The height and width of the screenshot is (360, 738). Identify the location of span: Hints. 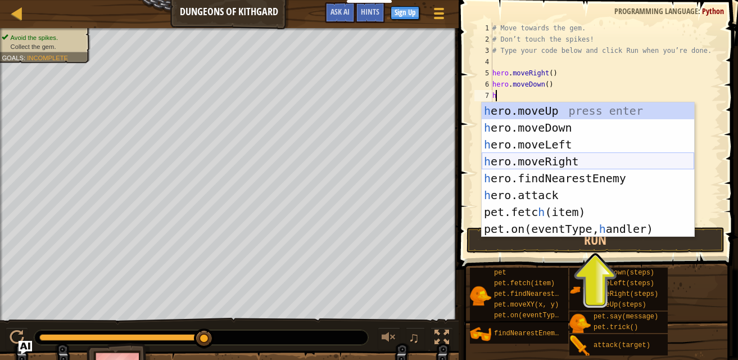
(370, 11).